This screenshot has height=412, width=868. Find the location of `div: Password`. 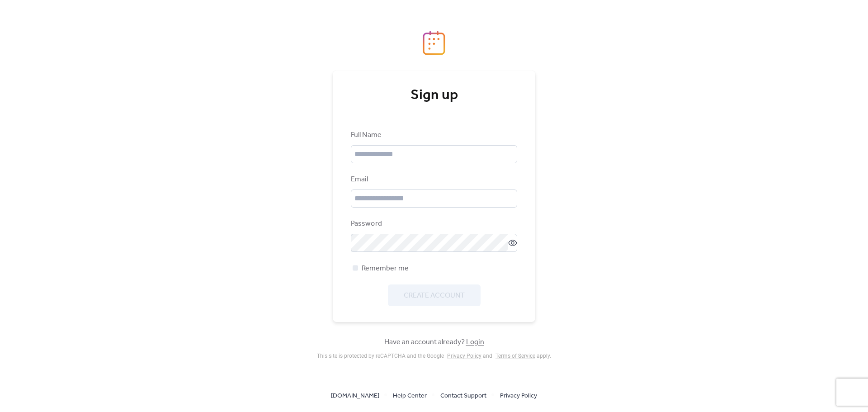

div: Password is located at coordinates (433, 224).